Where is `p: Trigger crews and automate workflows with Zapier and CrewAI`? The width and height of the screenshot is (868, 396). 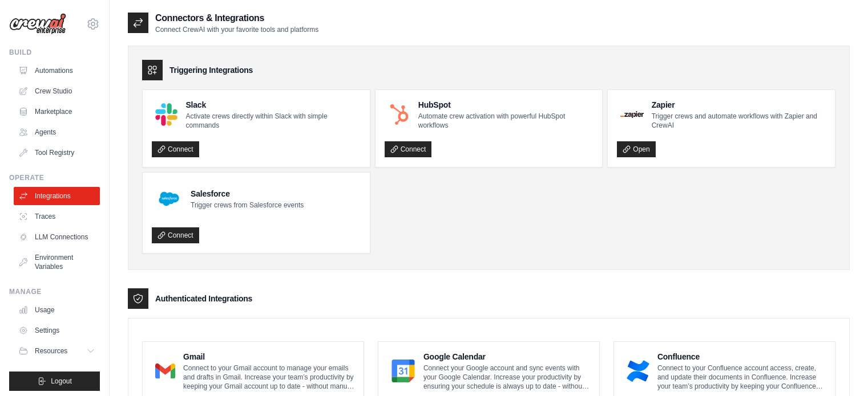
p: Trigger crews and automate workflows with Zapier and CrewAI is located at coordinates (739, 121).